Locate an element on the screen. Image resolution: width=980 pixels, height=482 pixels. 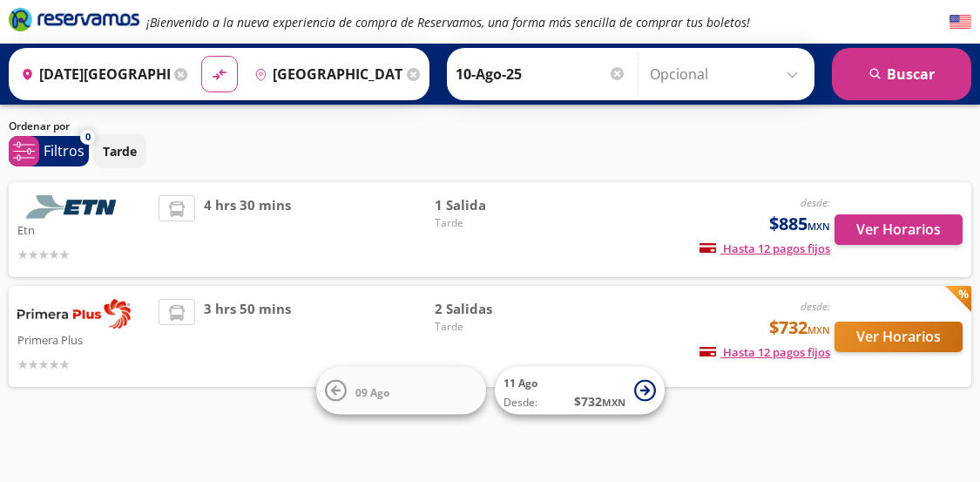
span: 4 hrs 30 mins is located at coordinates (247, 229).